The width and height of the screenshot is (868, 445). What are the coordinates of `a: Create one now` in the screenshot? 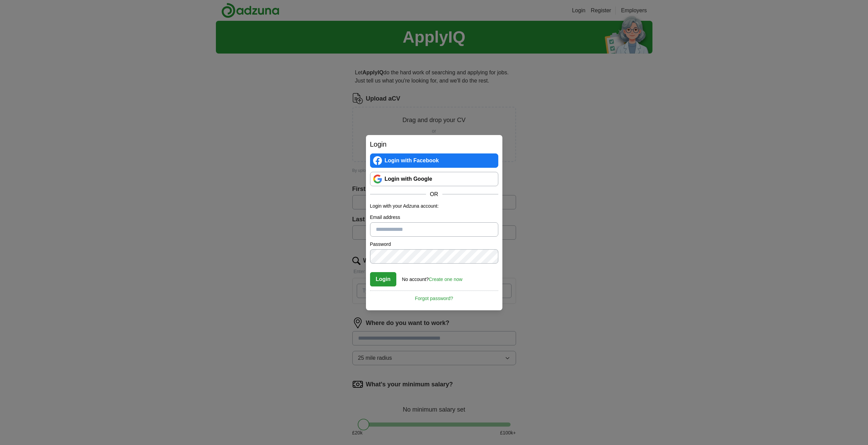 It's located at (446, 279).